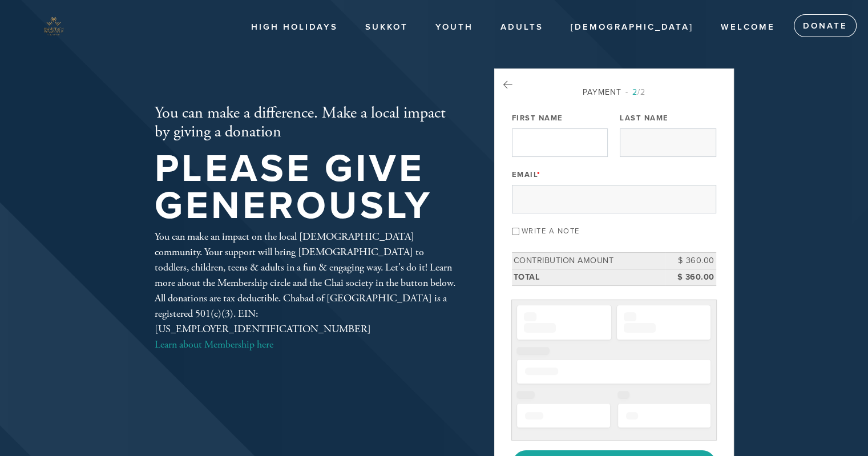 The width and height of the screenshot is (868, 456). Describe the element at coordinates (214, 344) in the screenshot. I see `a: Learn about Membership here` at that location.